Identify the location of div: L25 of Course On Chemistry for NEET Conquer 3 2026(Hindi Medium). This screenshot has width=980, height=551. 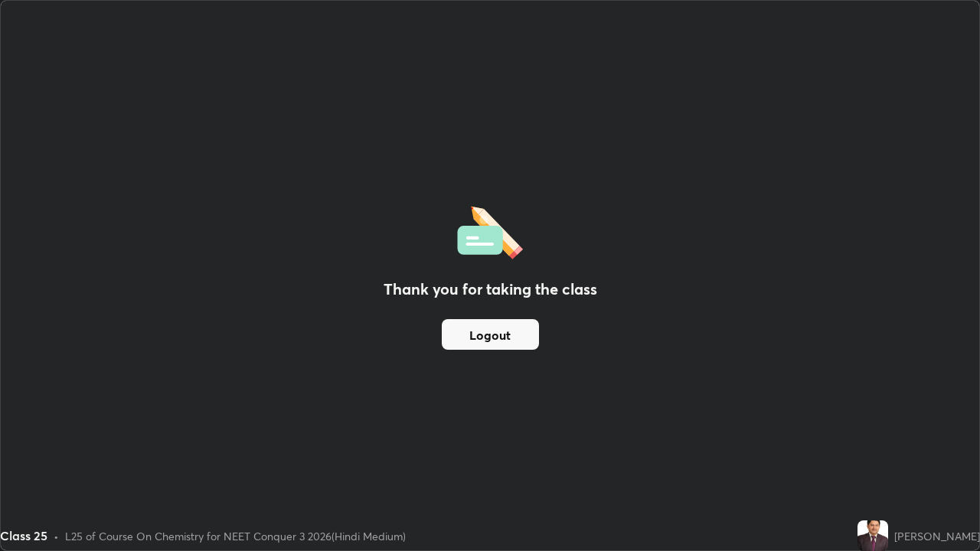
(235, 535).